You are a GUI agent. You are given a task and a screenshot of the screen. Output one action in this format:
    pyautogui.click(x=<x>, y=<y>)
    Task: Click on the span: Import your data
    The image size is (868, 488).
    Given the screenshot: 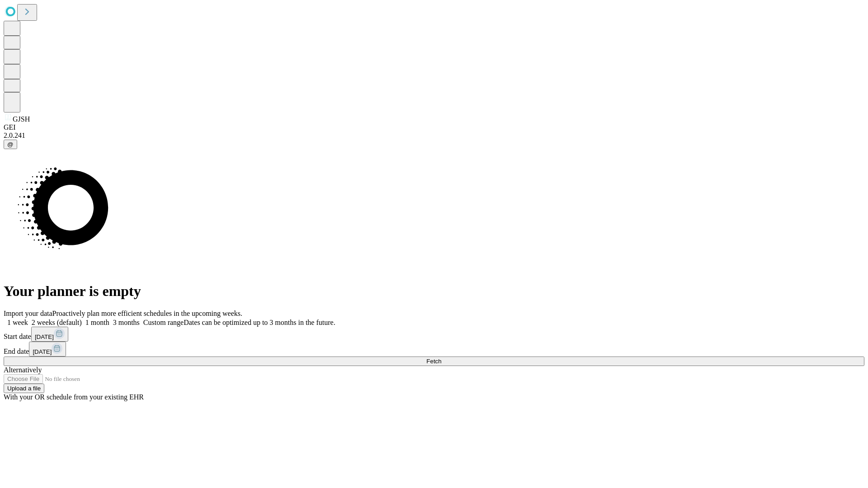 What is the action you would take?
    pyautogui.click(x=28, y=314)
    